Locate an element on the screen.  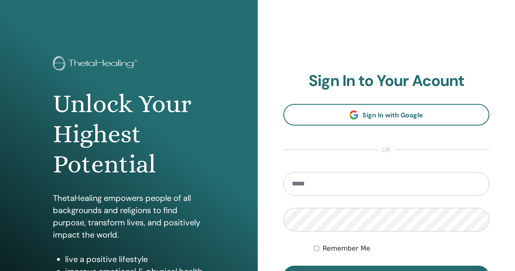
li: live a positive lifestyle is located at coordinates (135, 259).